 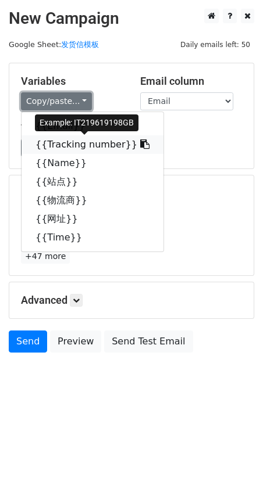 What do you see at coordinates (92, 182) in the screenshot?
I see `a: {{站点}}` at bounding box center [92, 182].